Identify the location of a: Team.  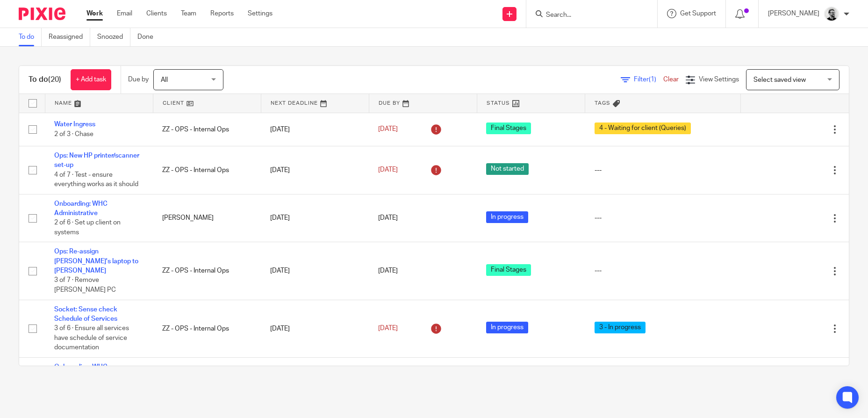
(188, 13).